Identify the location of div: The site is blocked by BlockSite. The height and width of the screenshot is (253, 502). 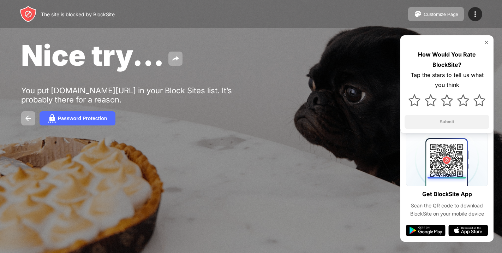
(78, 14).